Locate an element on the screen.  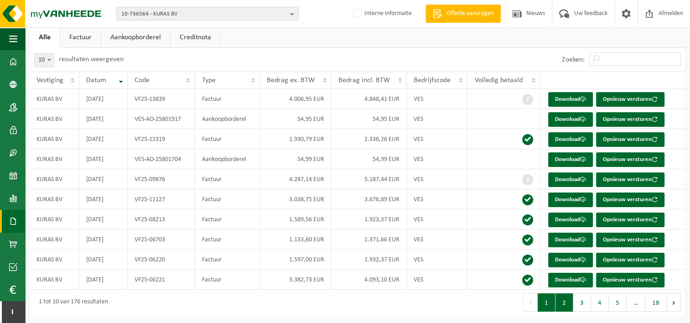
td: 1.923,37 EUR is located at coordinates (369, 219).